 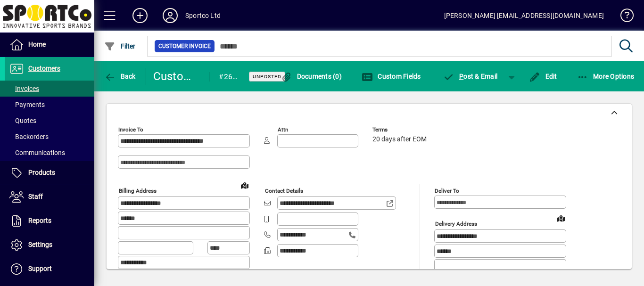 I want to click on div: Customer Invoice, so click(x=176, y=77).